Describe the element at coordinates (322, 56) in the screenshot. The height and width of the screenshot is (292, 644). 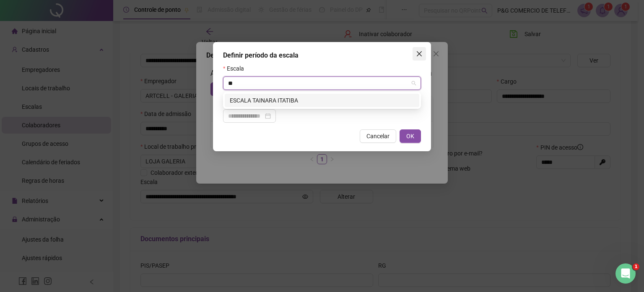
I see `div: Definir período da escala` at that location.